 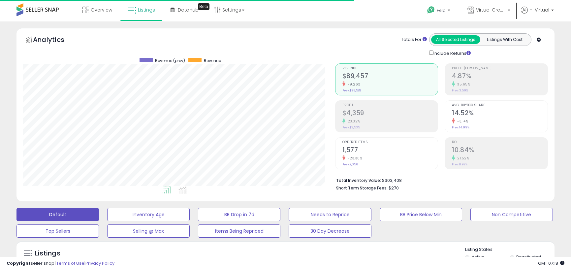 What do you see at coordinates (460, 164) in the screenshot?
I see `small: Prev: 8.92%` at bounding box center [460, 164].